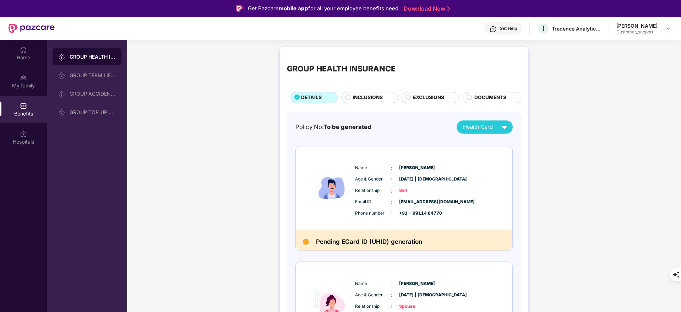 The image size is (681, 312). What do you see at coordinates (504, 127) in the screenshot?
I see `img: svg+xml;base64,PHN2ZyB4bWxucz0iaHR0cDovL3d3dy53My5vcmcvMjAwMC9zdmciIHZpZXdCb3g9IjAgMCAyNCAyNCIgd2...` at bounding box center [504, 127].